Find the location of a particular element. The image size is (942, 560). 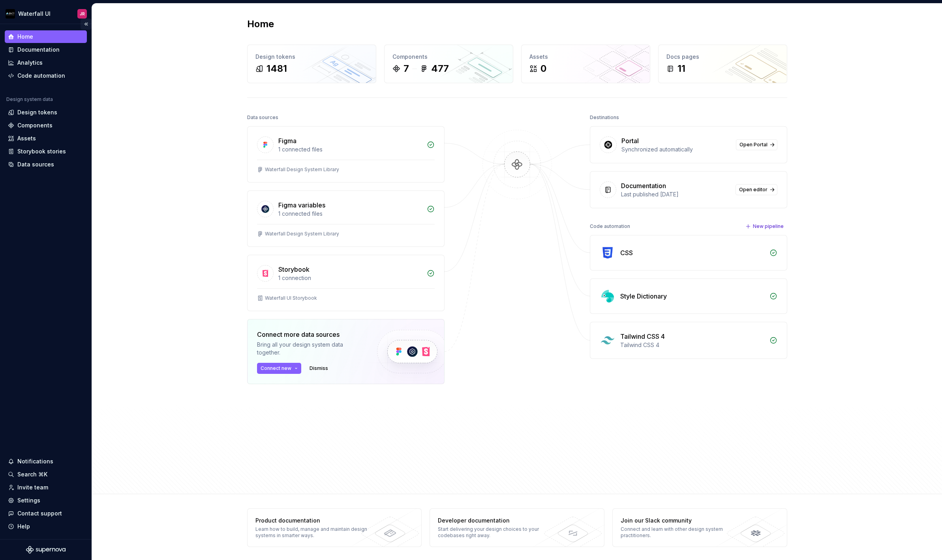

div: Start delivering your design choices to your codebases right away. is located at coordinates (495, 533).